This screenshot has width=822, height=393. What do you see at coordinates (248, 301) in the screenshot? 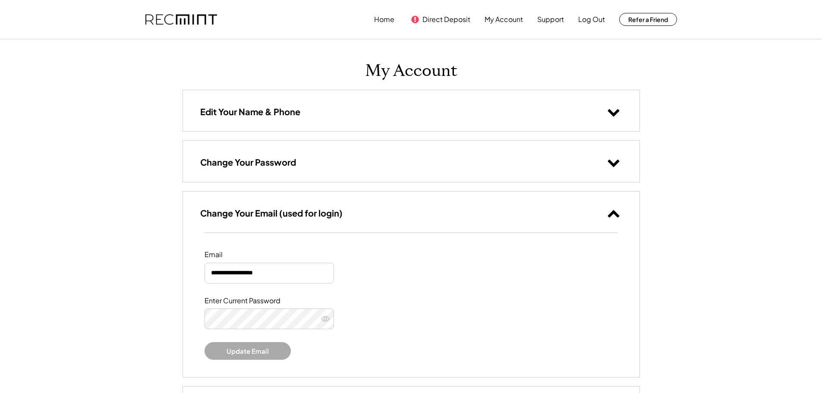
I see `div: Enter Current Password` at bounding box center [248, 301].